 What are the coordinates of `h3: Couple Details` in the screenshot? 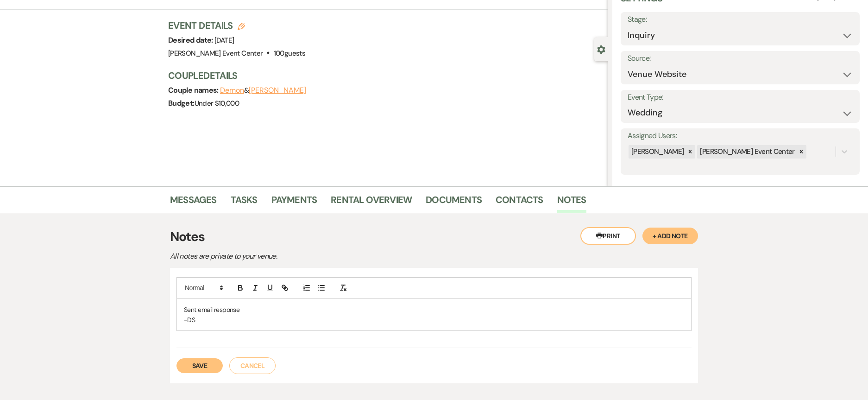 It's located at (383, 75).